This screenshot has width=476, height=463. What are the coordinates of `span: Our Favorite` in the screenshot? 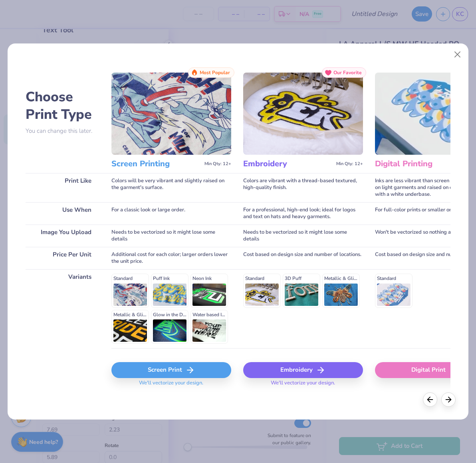 It's located at (347, 72).